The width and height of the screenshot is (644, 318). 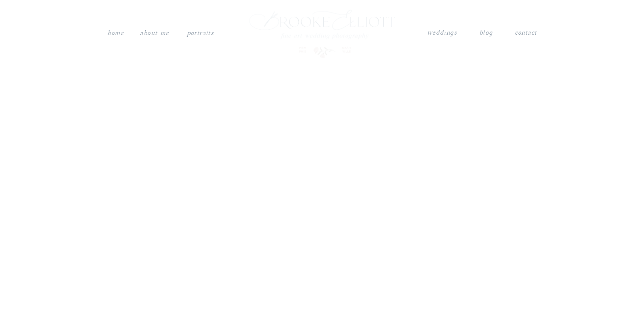 What do you see at coordinates (115, 33) in the screenshot?
I see `nav: Home` at bounding box center [115, 33].